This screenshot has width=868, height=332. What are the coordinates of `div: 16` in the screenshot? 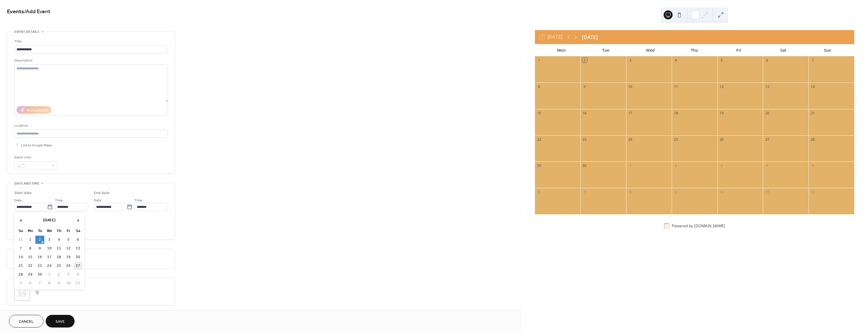 It's located at (584, 113).